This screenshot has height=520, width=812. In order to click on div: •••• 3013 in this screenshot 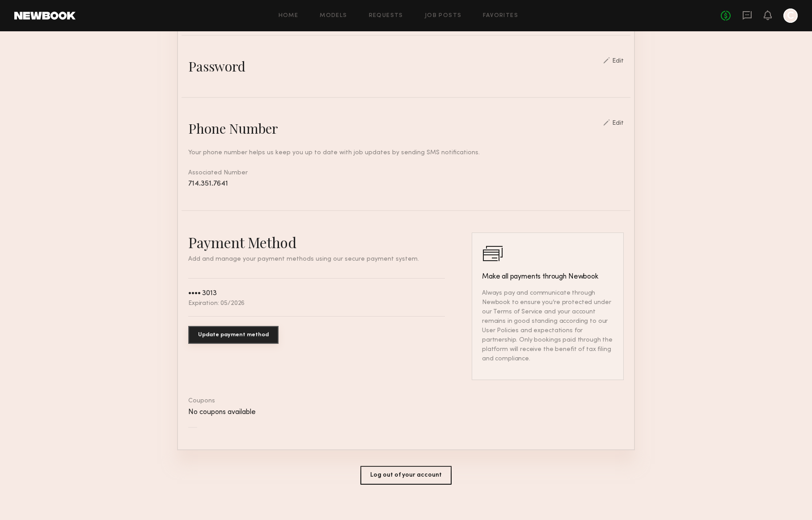, I will do `click(202, 293)`.